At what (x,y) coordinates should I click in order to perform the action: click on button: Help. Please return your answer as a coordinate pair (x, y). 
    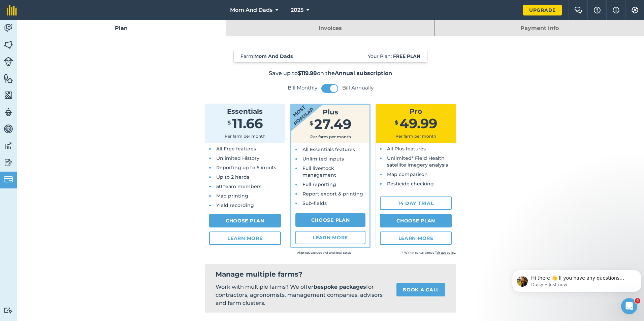
    Looking at the image, I should click on (84, 224).